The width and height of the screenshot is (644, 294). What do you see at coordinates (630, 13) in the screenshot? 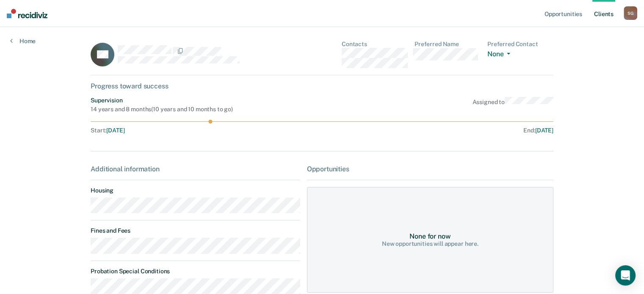
I see `div: S G` at bounding box center [630, 13].